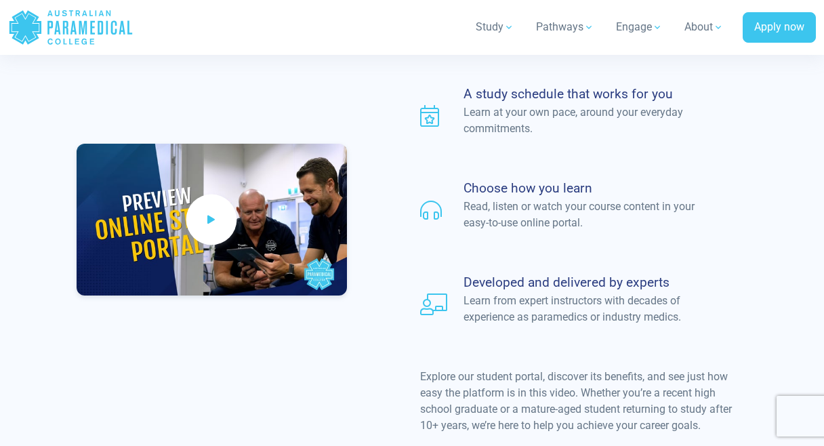 The width and height of the screenshot is (824, 446). Describe the element at coordinates (589, 215) in the screenshot. I see `p: Read, listen or watch your course content in your easy-to-use online portal.` at that location.